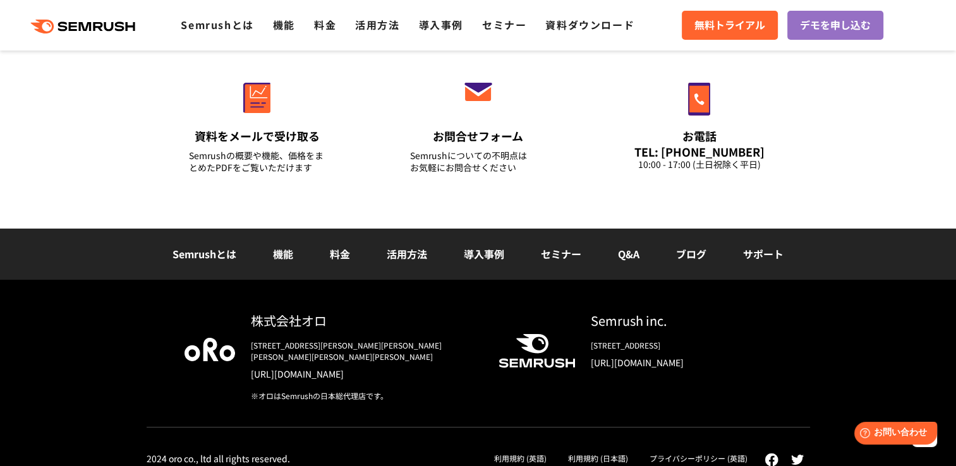 The image size is (956, 466). What do you see at coordinates (589, 25) in the screenshot?
I see `a: 資料ダウンロード` at bounding box center [589, 25].